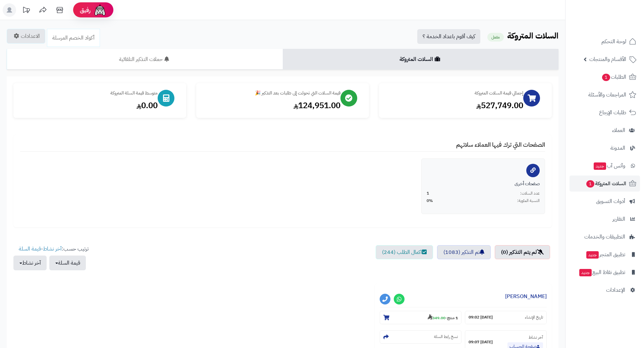 Image resolution: width=644 pixels, height=348 pixels. Describe the element at coordinates (429, 201) in the screenshot. I see `span: 0%` at that location.